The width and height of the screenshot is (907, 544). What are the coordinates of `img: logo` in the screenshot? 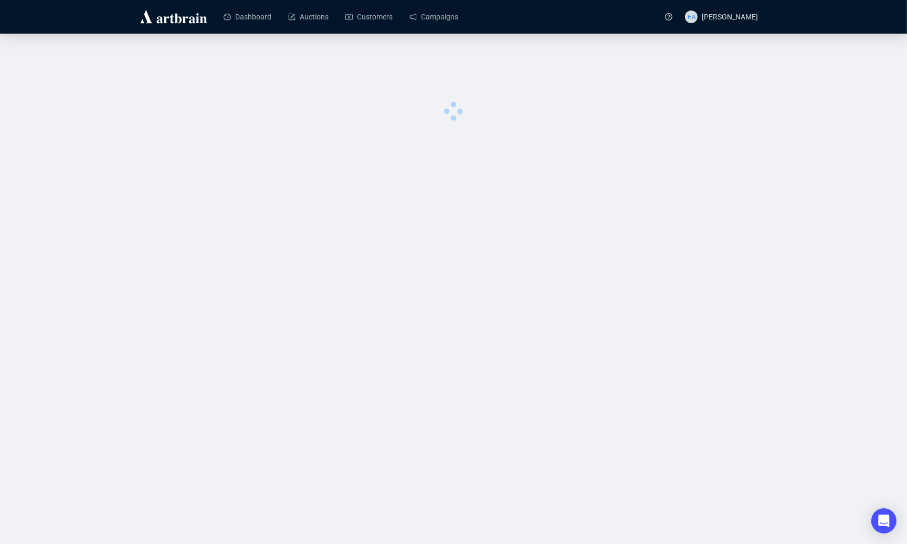 It's located at (174, 17).